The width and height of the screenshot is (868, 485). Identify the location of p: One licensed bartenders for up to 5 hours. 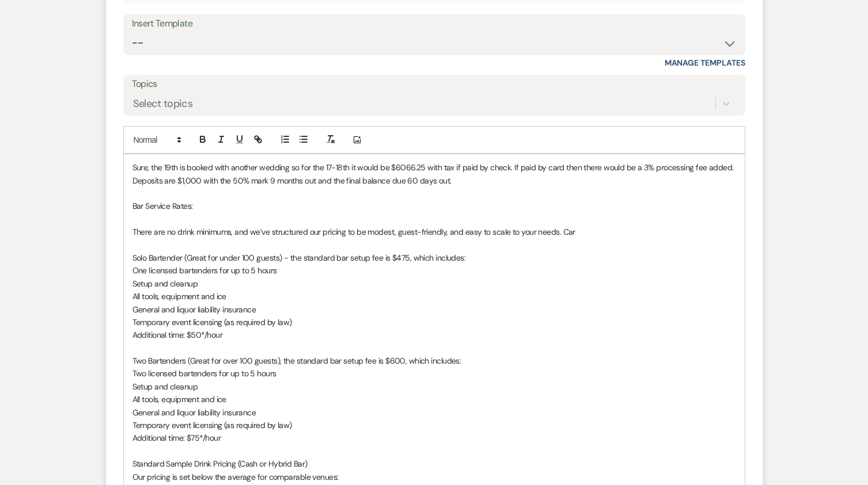
(434, 270).